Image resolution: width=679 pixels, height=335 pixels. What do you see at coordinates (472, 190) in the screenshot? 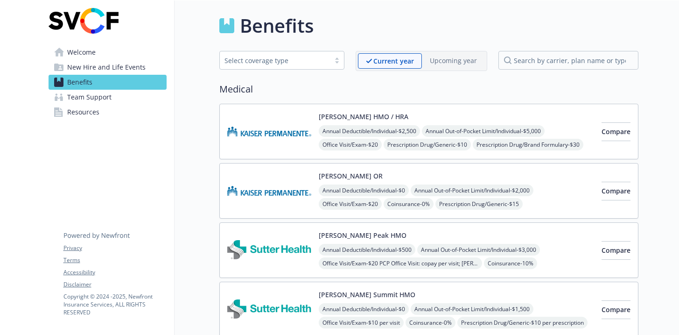
I see `span: Annual Out-of-Pocket Limit/Individual - $2,000` at bounding box center [472, 190].